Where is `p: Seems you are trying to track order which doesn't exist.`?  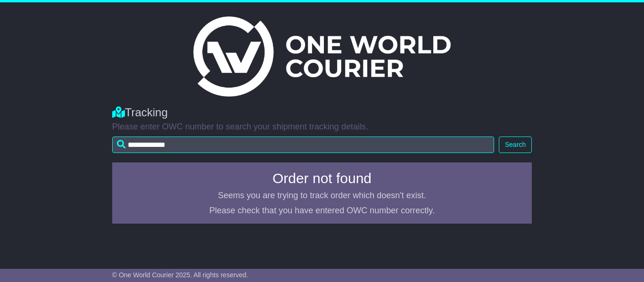 p: Seems you are trying to track order which doesn't exist. is located at coordinates (322, 196).